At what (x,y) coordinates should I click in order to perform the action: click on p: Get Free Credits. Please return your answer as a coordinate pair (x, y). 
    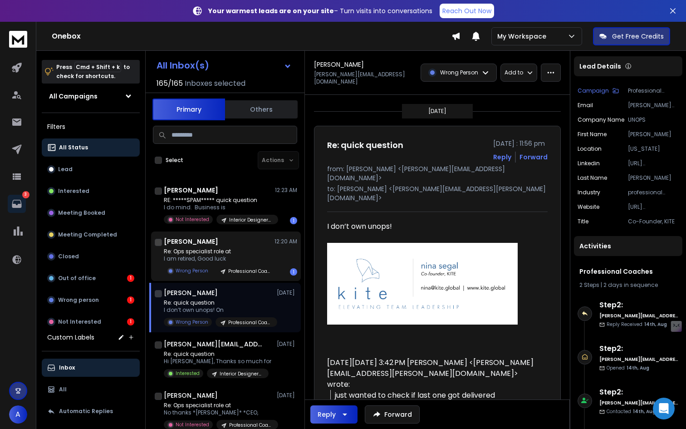
    Looking at the image, I should click on (638, 36).